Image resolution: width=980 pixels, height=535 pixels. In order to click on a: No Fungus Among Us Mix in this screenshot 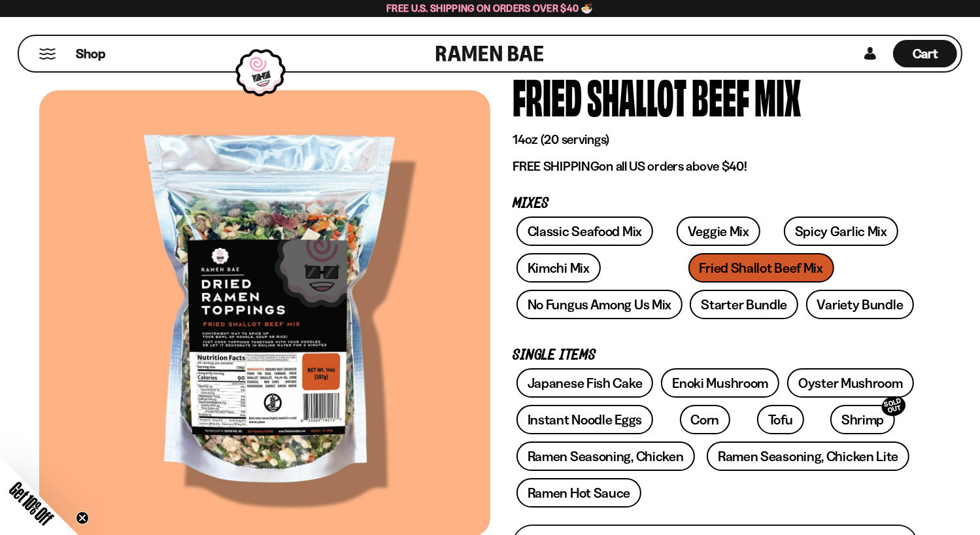, I will do `click(599, 304)`.